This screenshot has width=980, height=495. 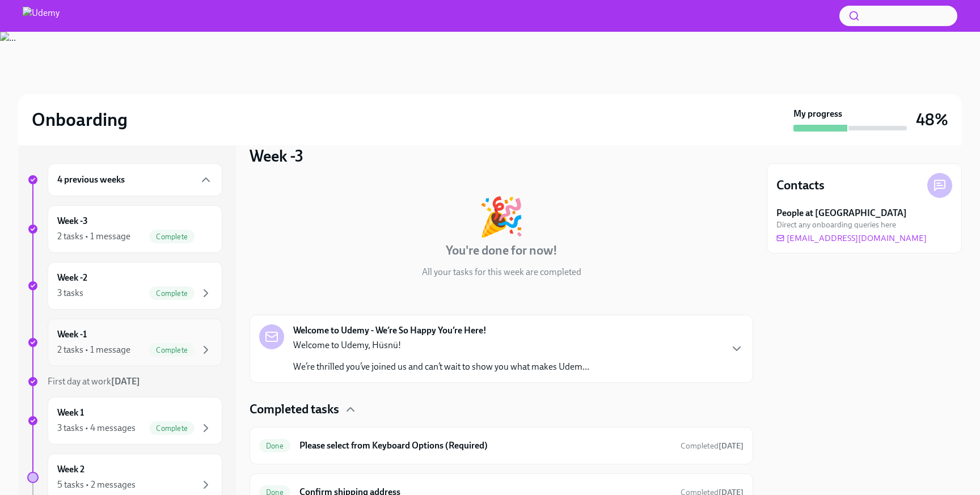 What do you see at coordinates (70, 293) in the screenshot?
I see `div: 3 tasks` at bounding box center [70, 293].